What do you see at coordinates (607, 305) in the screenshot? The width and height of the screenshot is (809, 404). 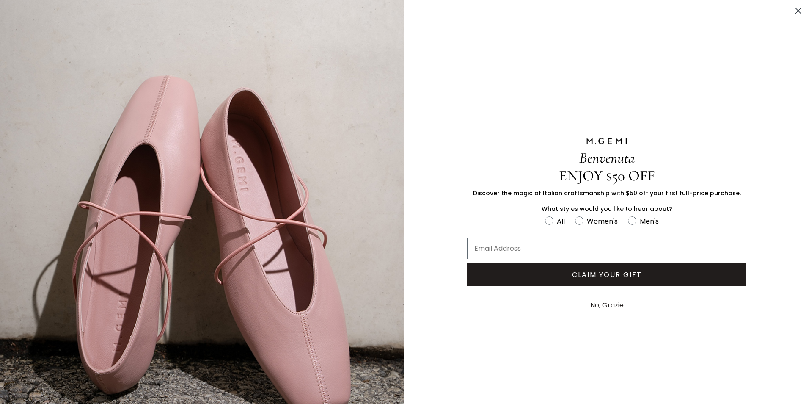 I see `button: No, Grazie` at bounding box center [607, 305].